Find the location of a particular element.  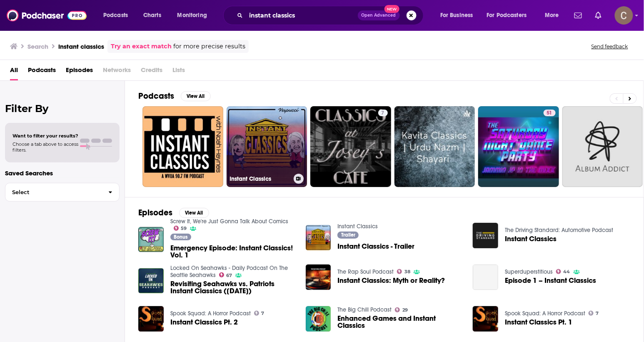

span: Instant Classics Pt. 2 is located at coordinates (204, 322).